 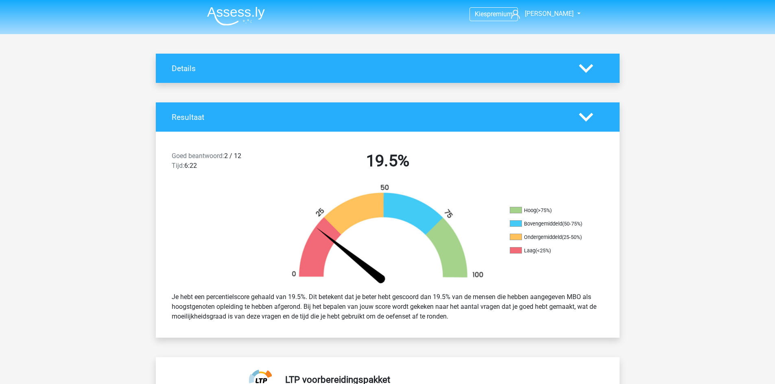 What do you see at coordinates (499, 14) in the screenshot?
I see `span: premium` at bounding box center [499, 14].